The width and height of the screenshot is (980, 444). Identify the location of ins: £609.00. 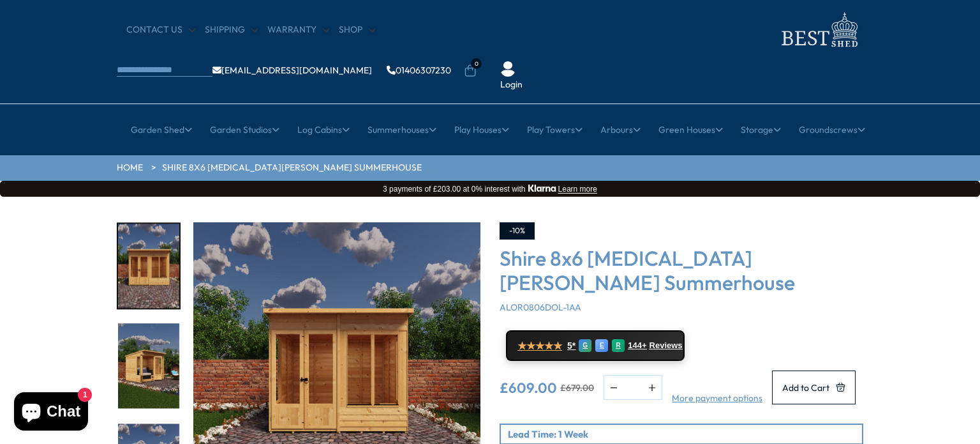
(528, 388).